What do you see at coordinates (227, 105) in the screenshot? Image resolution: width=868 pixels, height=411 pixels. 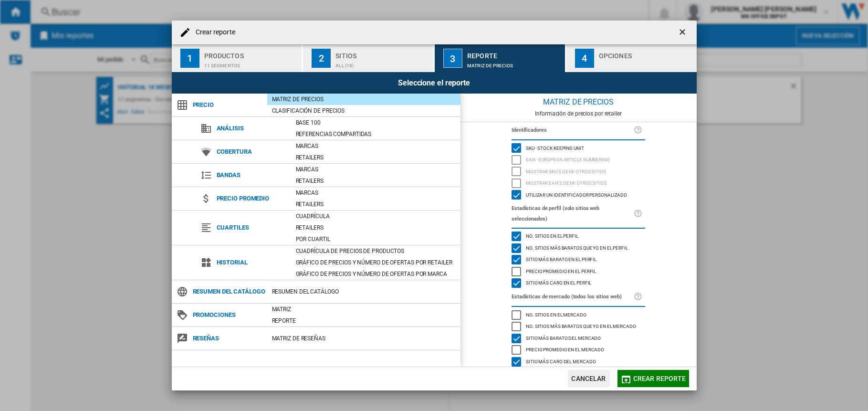 I see `span: Precio` at bounding box center [227, 105].